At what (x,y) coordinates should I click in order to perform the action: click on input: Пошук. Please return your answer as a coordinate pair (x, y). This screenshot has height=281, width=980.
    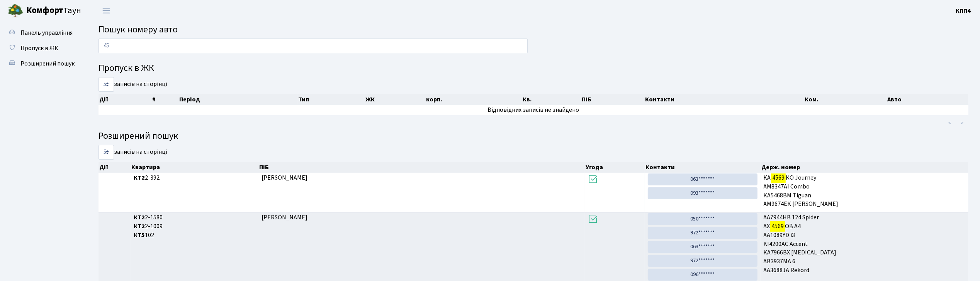
    Looking at the image, I should click on (313, 46).